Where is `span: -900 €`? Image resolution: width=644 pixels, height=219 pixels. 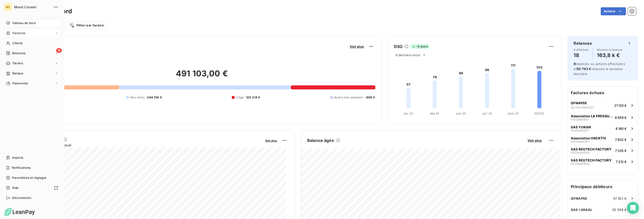 span: -900 € is located at coordinates (370, 98).